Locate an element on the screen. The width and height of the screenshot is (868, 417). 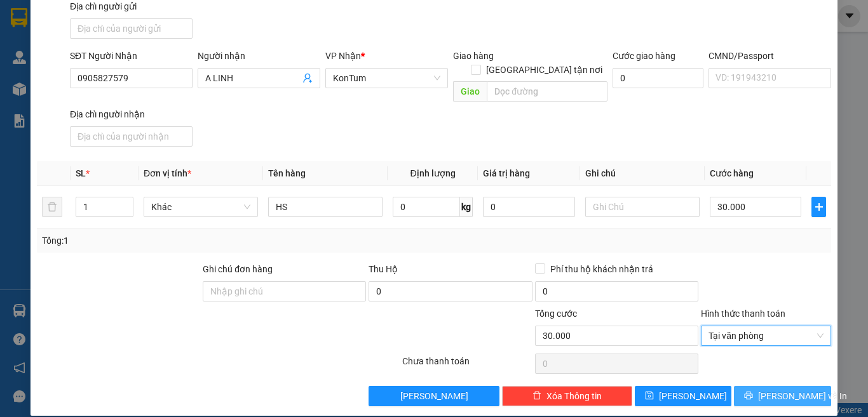
span: VP Nhận is located at coordinates (343, 56).